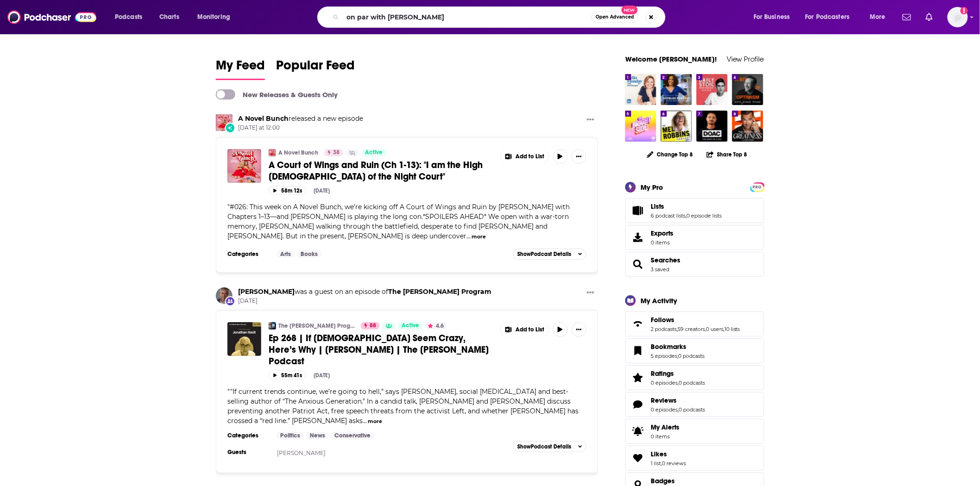 The height and width of the screenshot is (486, 980). What do you see at coordinates (290, 436) in the screenshot?
I see `a: Politics` at bounding box center [290, 436].